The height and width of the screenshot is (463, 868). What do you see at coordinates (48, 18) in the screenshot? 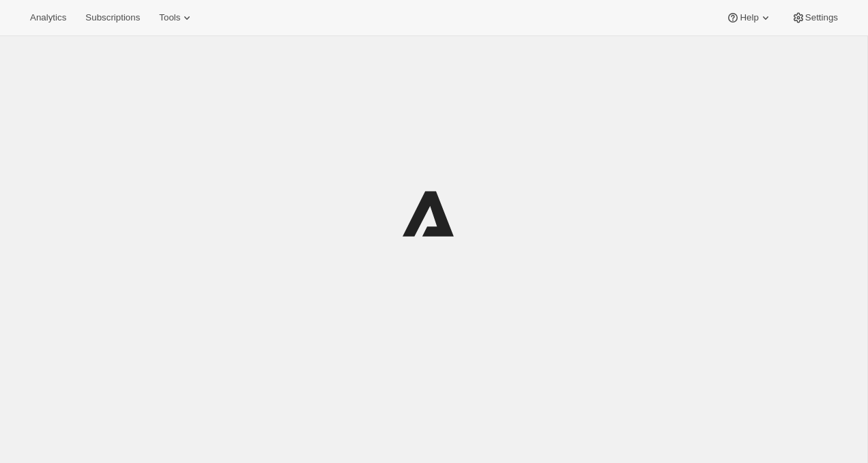
I see `span: Analytics` at bounding box center [48, 18].